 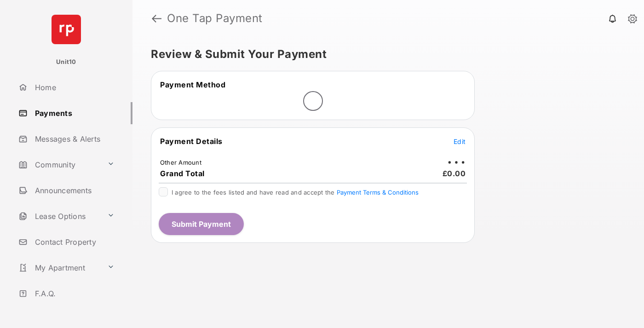 I want to click on a: Home, so click(x=74, y=87).